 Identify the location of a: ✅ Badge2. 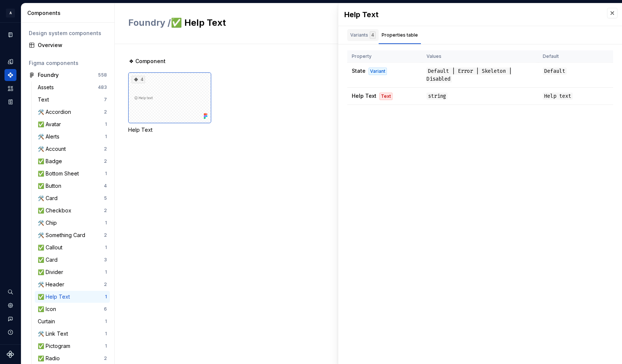
(72, 162).